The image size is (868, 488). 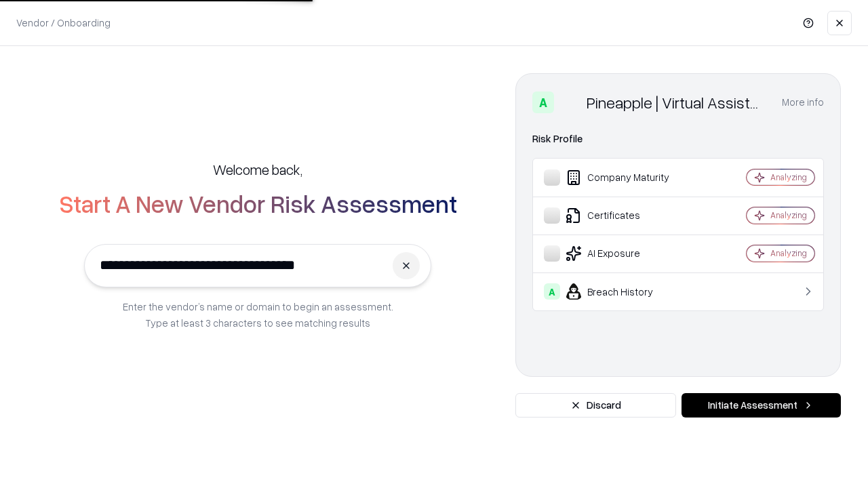 I want to click on button: Initiate Assessment, so click(x=761, y=405).